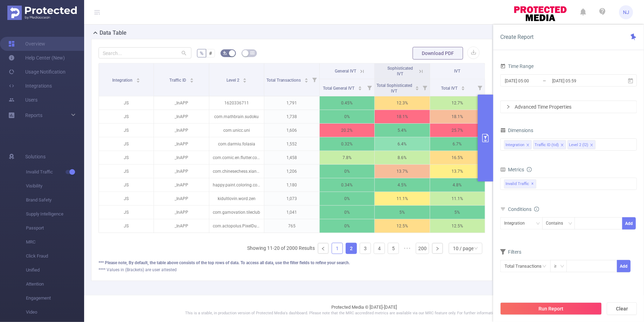 The width and height of the screenshot is (644, 322). I want to click on li: Previous Page, so click(323, 248).